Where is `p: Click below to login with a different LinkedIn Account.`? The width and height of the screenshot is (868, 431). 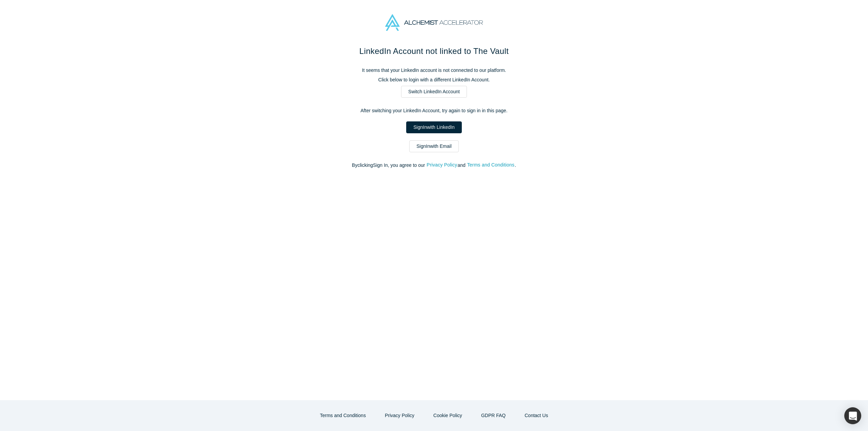 p: Click below to login with a different LinkedIn Account. is located at coordinates (434, 79).